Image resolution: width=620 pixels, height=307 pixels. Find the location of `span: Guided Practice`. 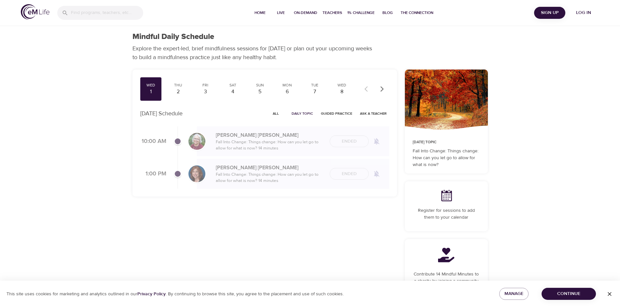

span: Guided Practice is located at coordinates (336, 114).